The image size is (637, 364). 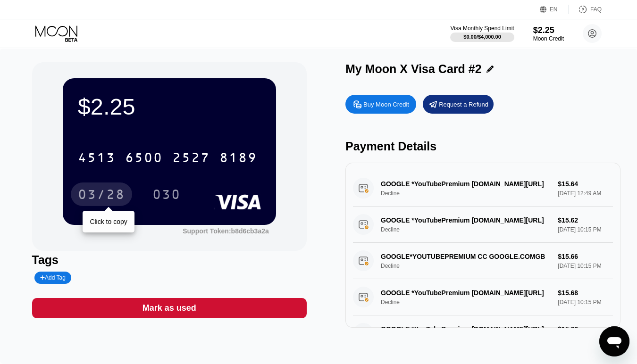 I want to click on div: Payment Details, so click(x=483, y=146).